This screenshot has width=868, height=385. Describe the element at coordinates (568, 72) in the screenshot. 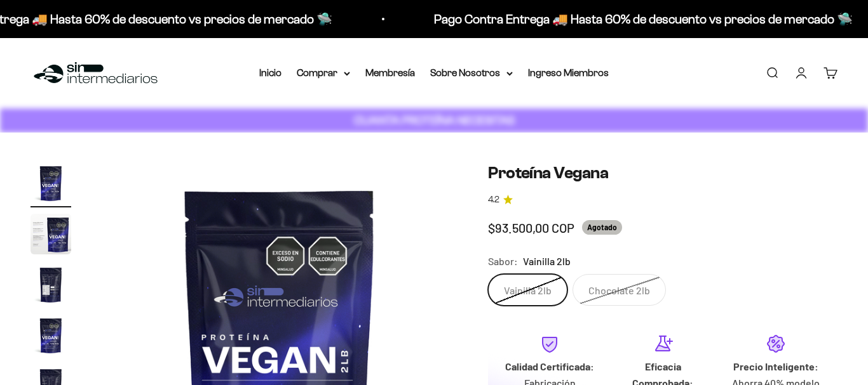

I see `a: Ingreso Miembros` at that location.